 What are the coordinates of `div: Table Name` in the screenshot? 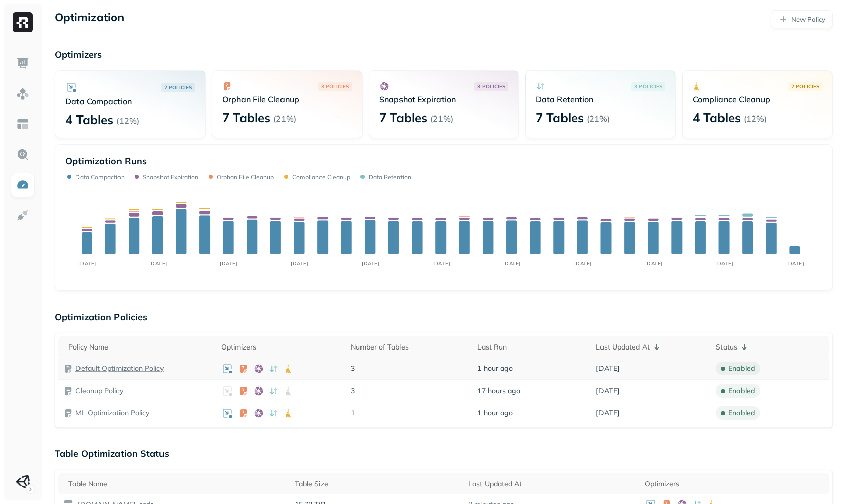 It's located at (176, 484).